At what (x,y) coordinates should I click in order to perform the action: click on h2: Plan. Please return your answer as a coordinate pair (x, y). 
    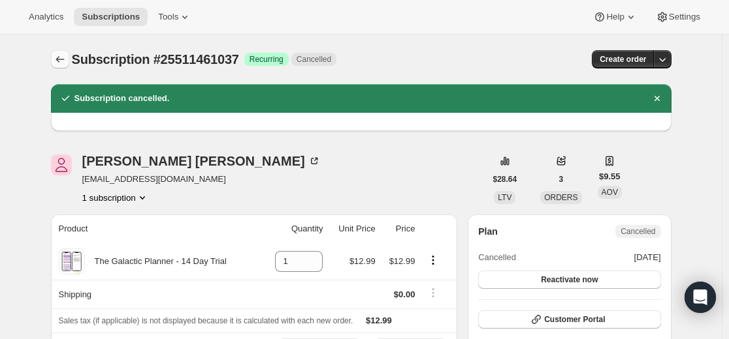
    Looking at the image, I should click on (488, 232).